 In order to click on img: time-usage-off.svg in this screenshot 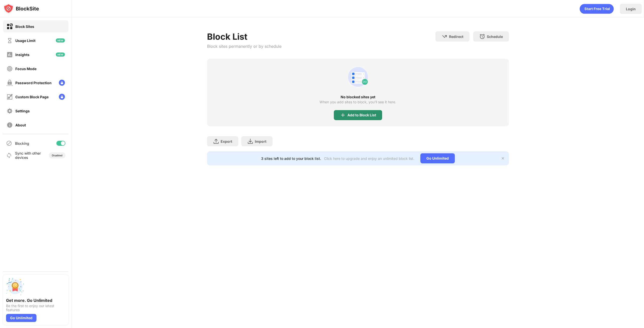, I will do `click(10, 40)`.